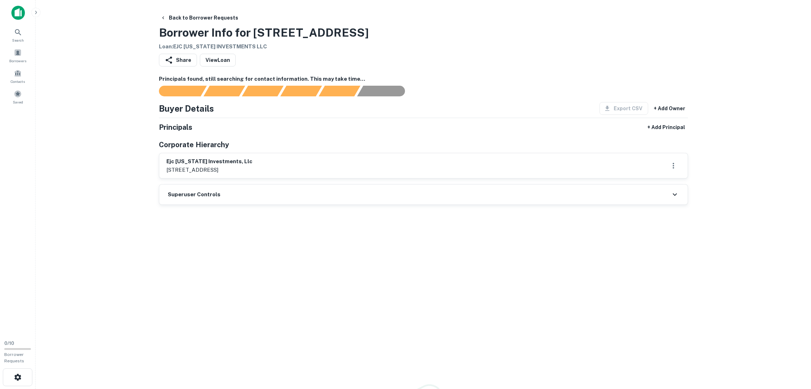 The height and width of the screenshot is (389, 811). I want to click on span: Borrowers, so click(18, 61).